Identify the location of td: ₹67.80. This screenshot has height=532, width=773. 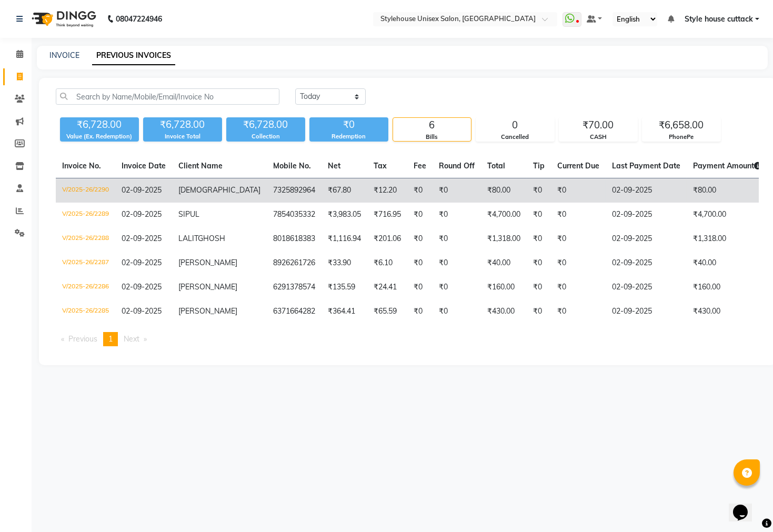
(344, 190).